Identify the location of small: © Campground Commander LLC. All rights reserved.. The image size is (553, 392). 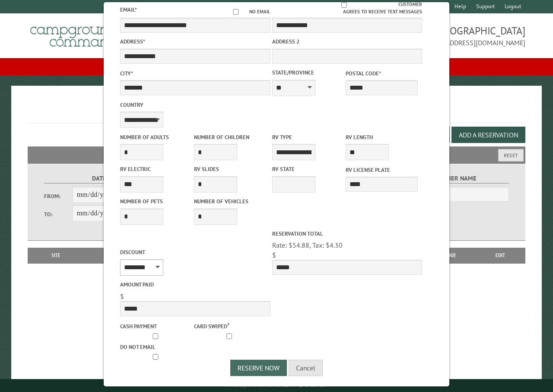
(276, 385).